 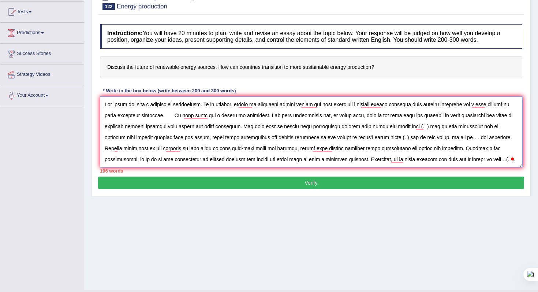 I want to click on button: Verify, so click(x=311, y=183).